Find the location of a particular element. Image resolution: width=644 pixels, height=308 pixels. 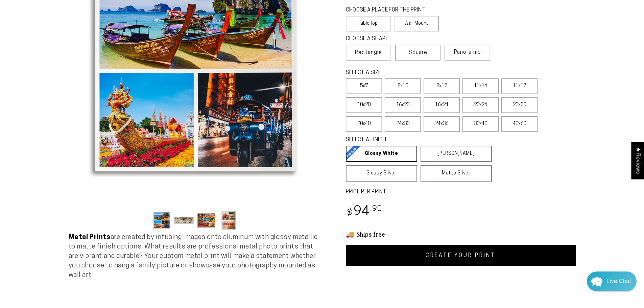

label: 40x60 is located at coordinates (519, 124).